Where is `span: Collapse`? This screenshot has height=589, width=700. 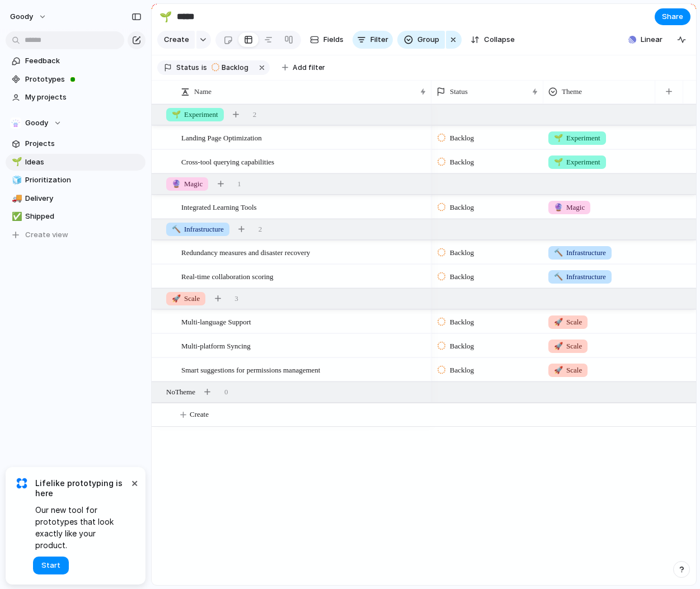
span: Collapse is located at coordinates (499, 40).